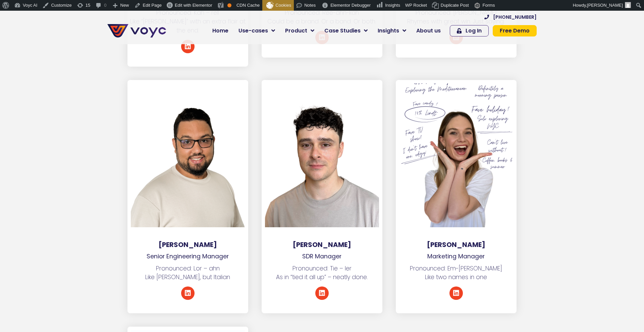 The height and width of the screenshot is (332, 644). Describe the element at coordinates (296, 31) in the screenshot. I see `span: Product` at that location.